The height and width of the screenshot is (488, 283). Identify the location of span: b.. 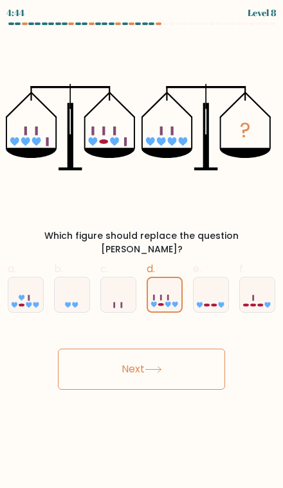
(58, 269).